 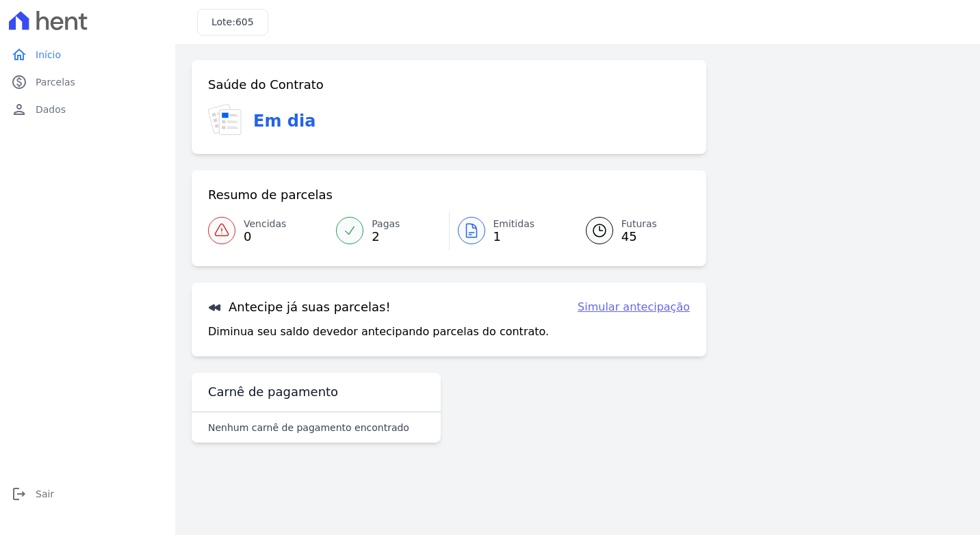 I want to click on span: Vencidas, so click(x=265, y=224).